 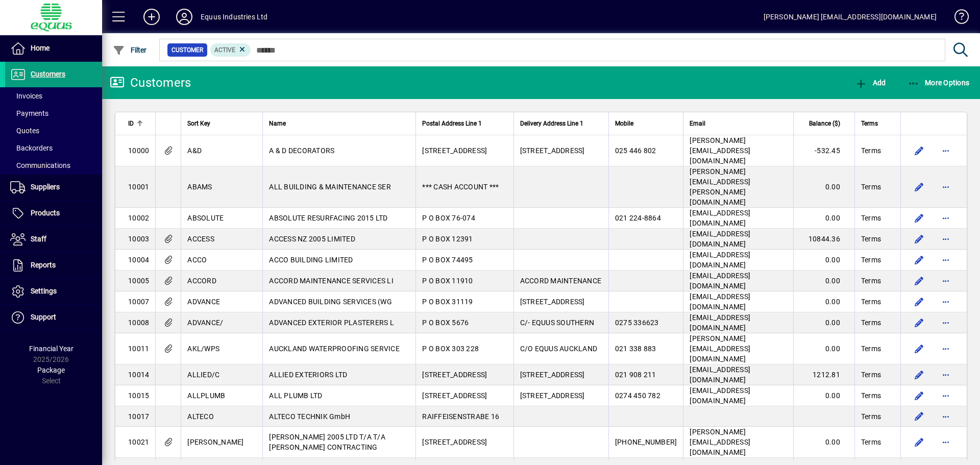 I want to click on span: RAIFFEISENSTRABE 16, so click(x=461, y=416).